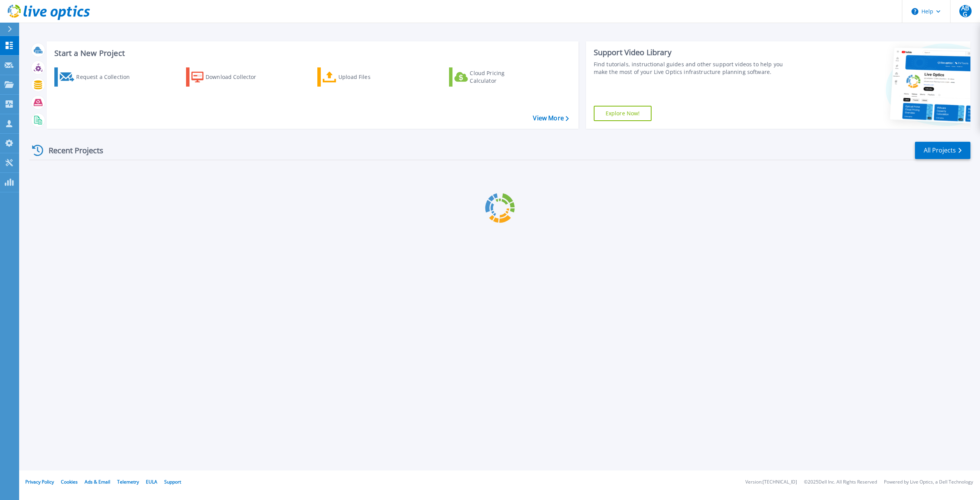  What do you see at coordinates (39, 482) in the screenshot?
I see `a: Privacy Policy` at bounding box center [39, 482].